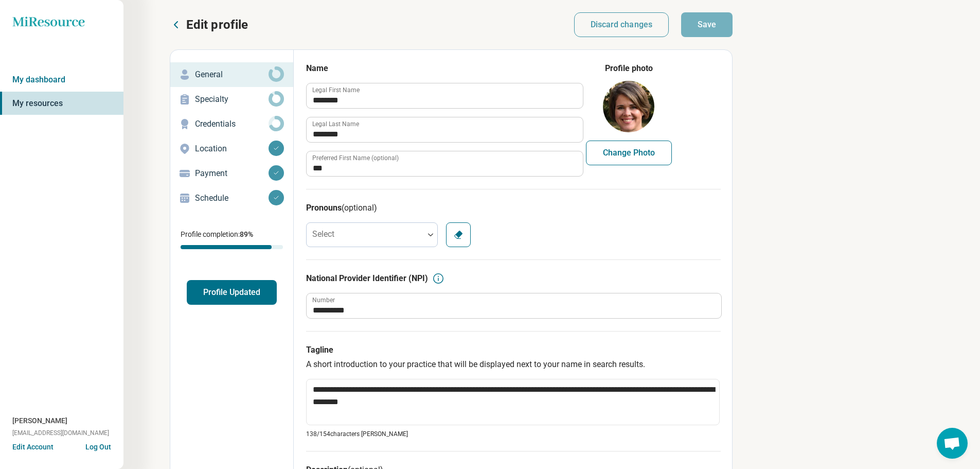 This screenshot has width=980, height=469. Describe the element at coordinates (355, 158) in the screenshot. I see `label: Preferred First Name (optional)` at that location.